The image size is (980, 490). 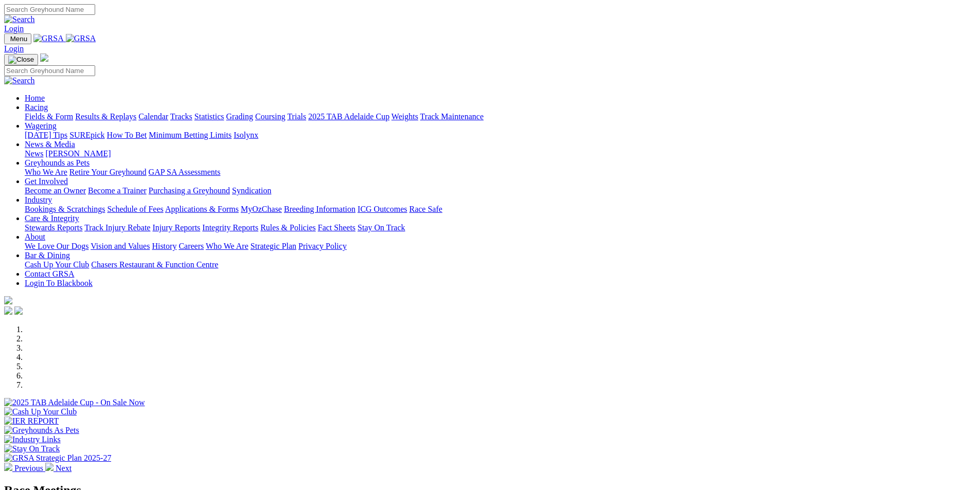 What do you see at coordinates (31, 421) in the screenshot?
I see `img: IER REPORT` at bounding box center [31, 421].